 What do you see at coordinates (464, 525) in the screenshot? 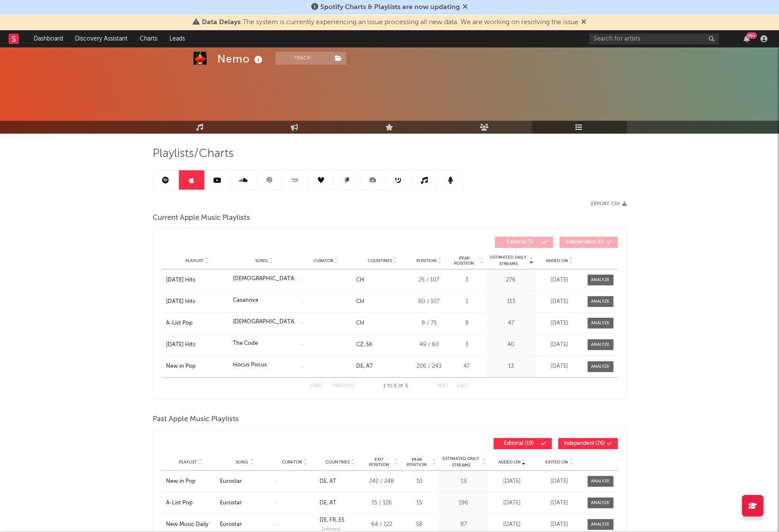
I see `div: 87` at bounding box center [464, 525].